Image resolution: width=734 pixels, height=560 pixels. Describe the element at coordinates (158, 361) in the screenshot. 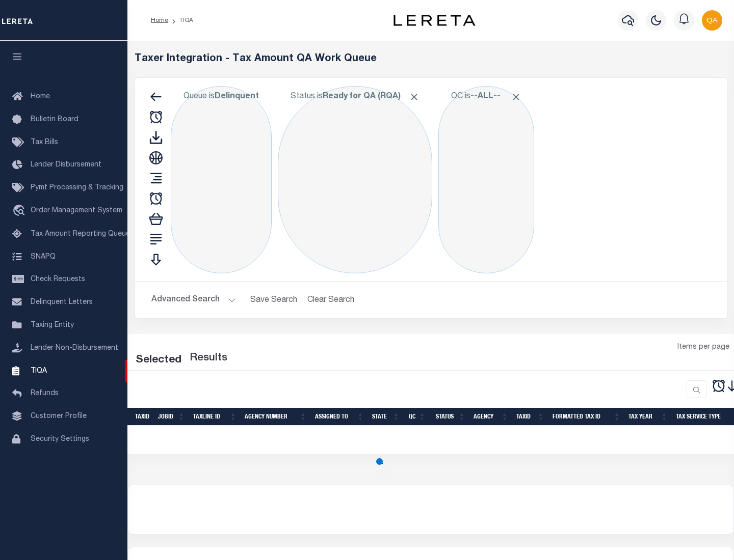

I see `div: Selected` at that location.